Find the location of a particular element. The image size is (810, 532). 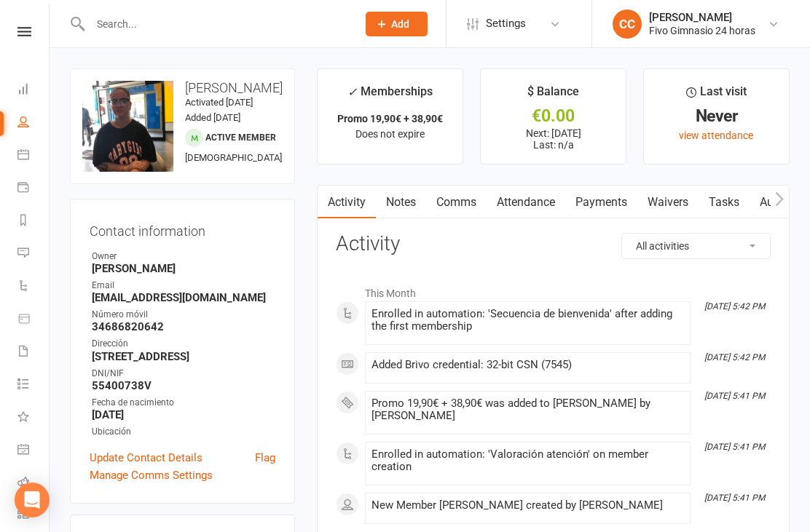

div: Email is located at coordinates (184, 285).